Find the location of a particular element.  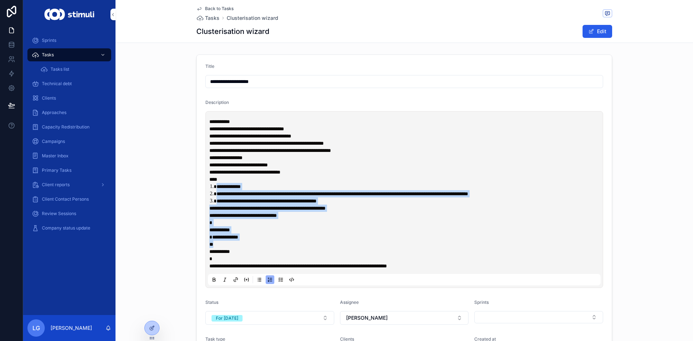

a: Clients is located at coordinates (69, 98).